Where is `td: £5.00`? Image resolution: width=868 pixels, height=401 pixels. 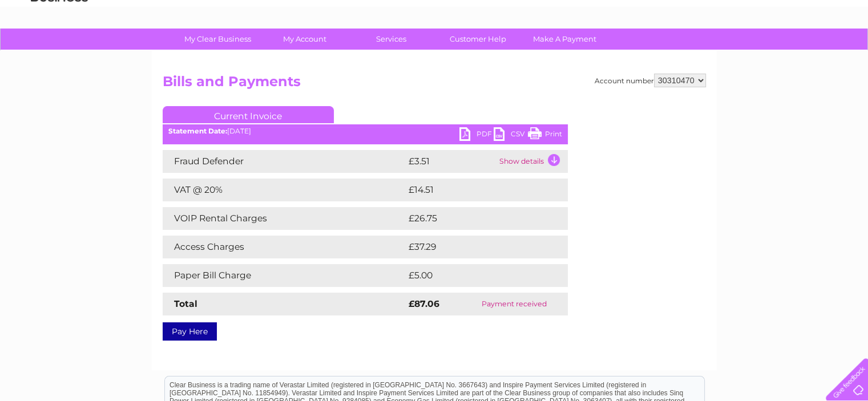
td: £5.00 is located at coordinates (474, 276).